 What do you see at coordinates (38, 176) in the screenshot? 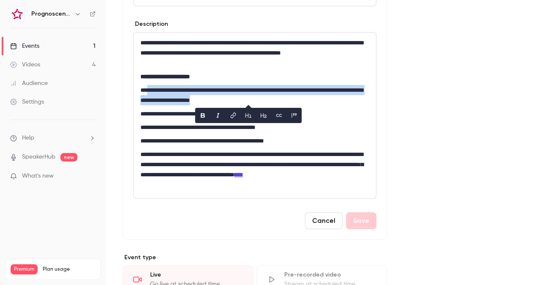
I see `span: What's new` at bounding box center [38, 176].